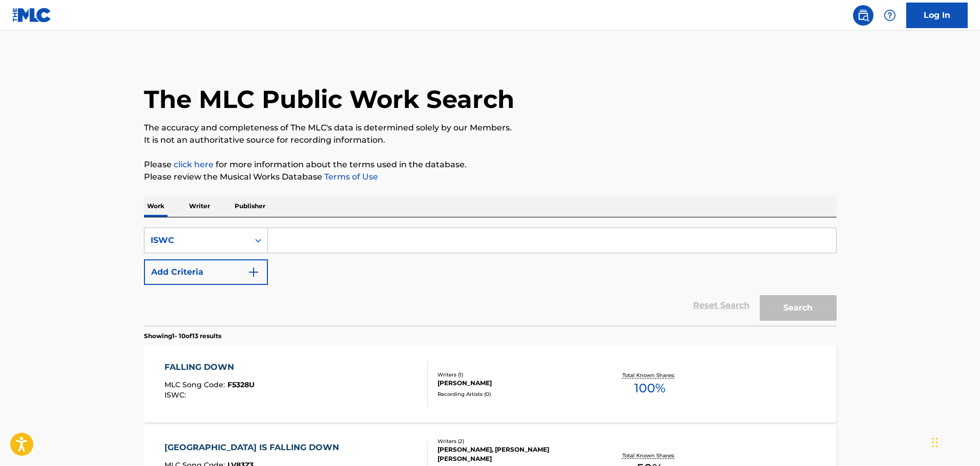 This screenshot has width=980, height=466. I want to click on p: Please review the Musical Works Database, so click(490, 177).